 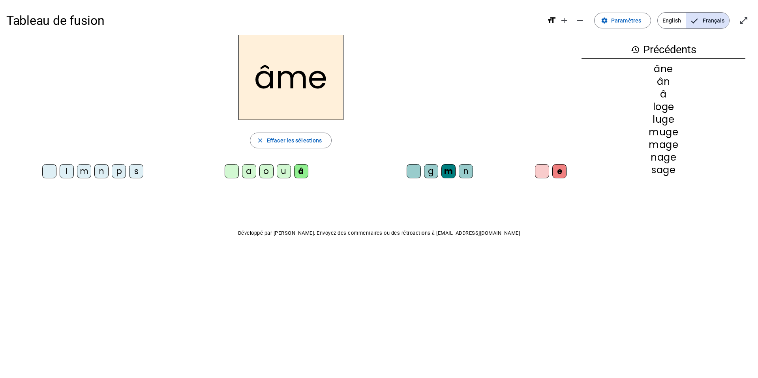 What do you see at coordinates (291, 77) in the screenshot?
I see `h2: âme` at bounding box center [291, 77].